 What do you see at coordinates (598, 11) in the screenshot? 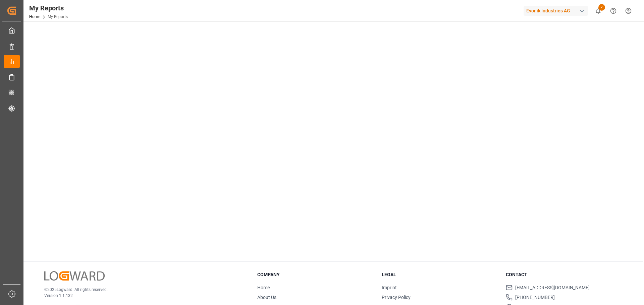
I see `button: show 7 new notifications` at bounding box center [598, 11].